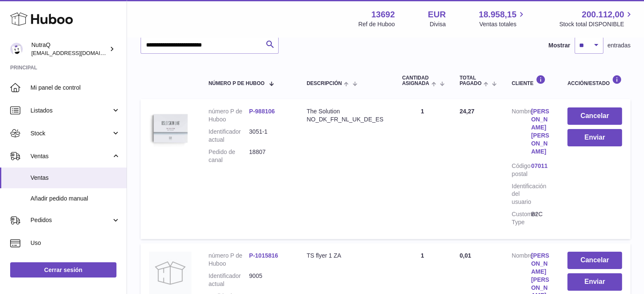  Describe the element at coordinates (423, 169) in the screenshot. I see `td: 1` at that location.